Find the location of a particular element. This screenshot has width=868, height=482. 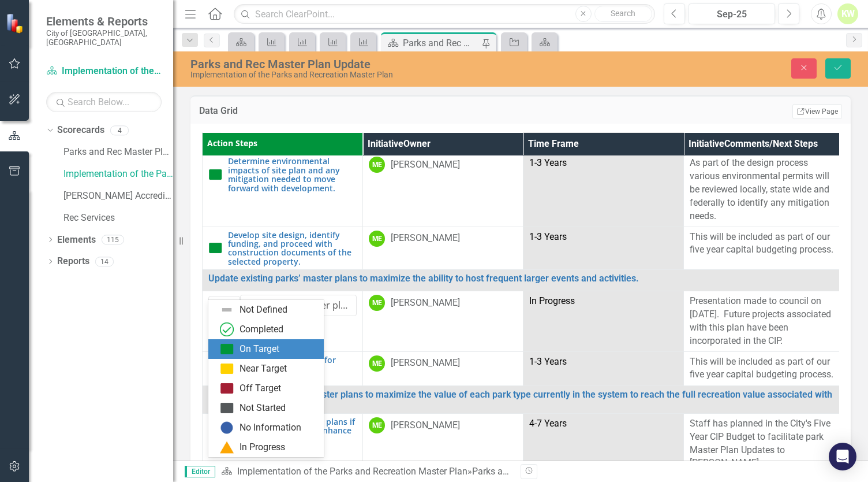

input: Search Below... is located at coordinates (104, 102).